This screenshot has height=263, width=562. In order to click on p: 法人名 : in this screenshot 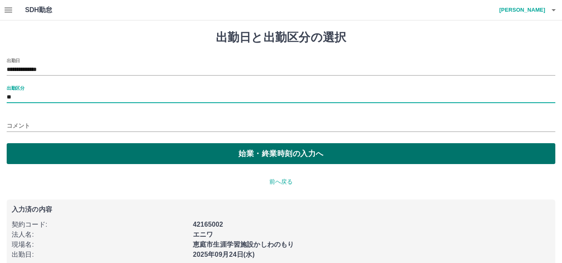, I will do `click(100, 235)`.